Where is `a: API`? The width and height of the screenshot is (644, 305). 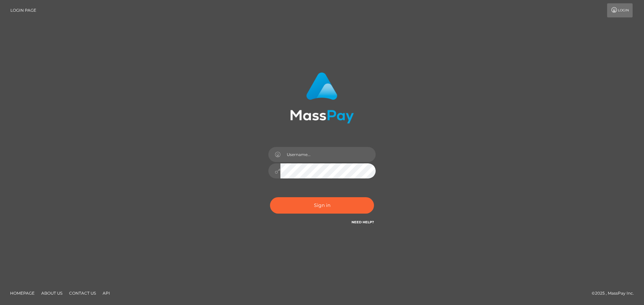 a: API is located at coordinates (106, 293).